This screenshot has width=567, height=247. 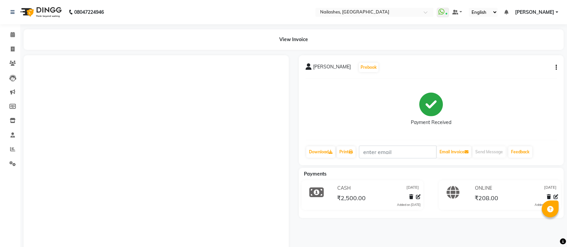 I want to click on a: Download, so click(x=321, y=152).